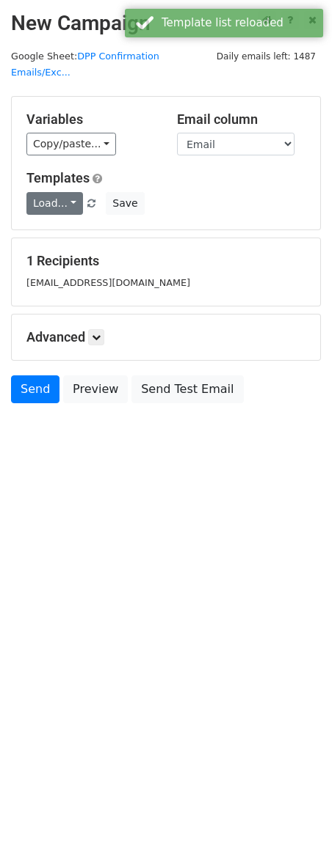  Describe the element at coordinates (266, 55) in the screenshot. I see `a: Daily emails left: 1487` at that location.